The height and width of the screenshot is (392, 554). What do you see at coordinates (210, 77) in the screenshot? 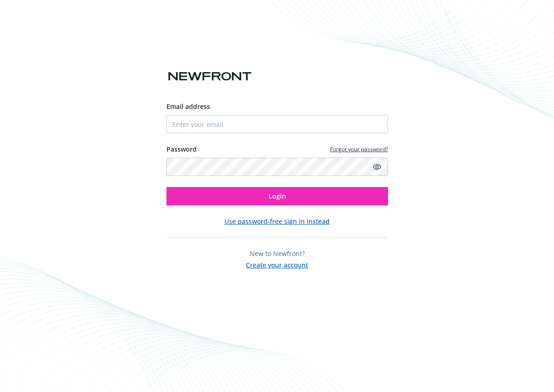
I see `img: Newfront logo` at bounding box center [210, 77].